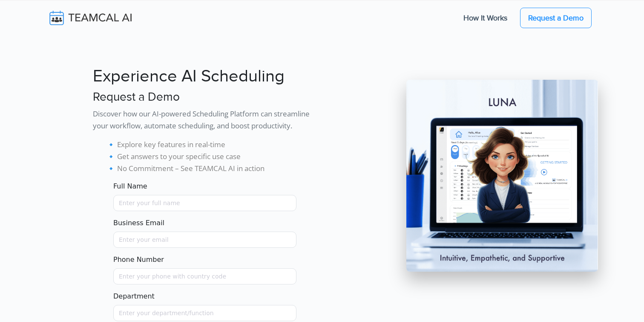 This screenshot has height=322, width=644. Describe the element at coordinates (134, 296) in the screenshot. I see `label: Department` at that location.